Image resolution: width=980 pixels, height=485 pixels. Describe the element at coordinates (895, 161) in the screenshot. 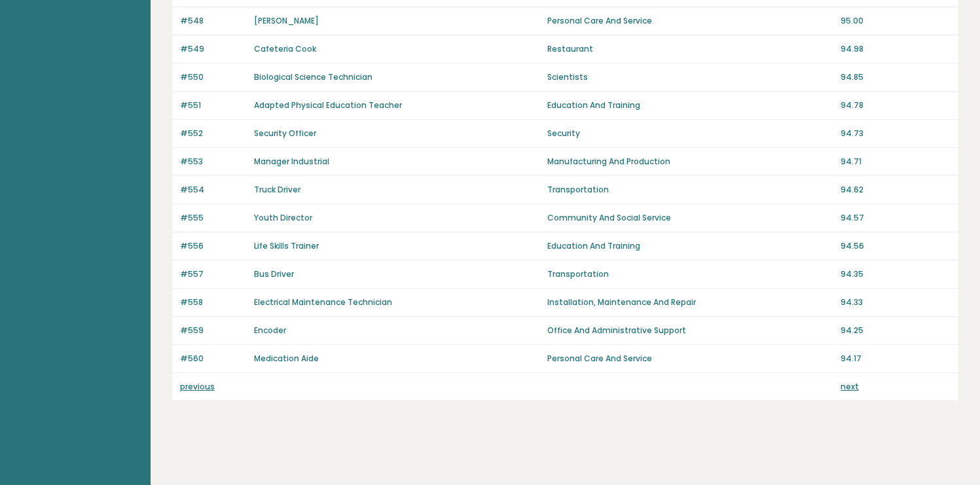

I see `p: 94.71` at that location.